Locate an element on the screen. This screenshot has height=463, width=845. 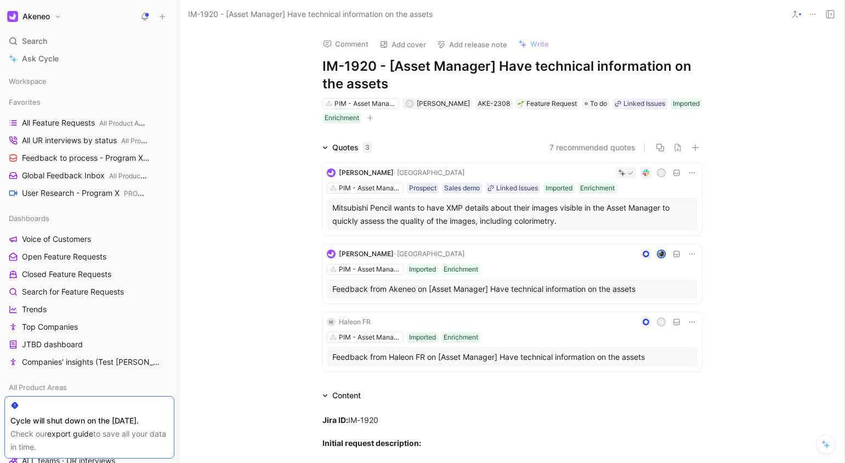
button: 7 recommended quotes is located at coordinates (592, 147).